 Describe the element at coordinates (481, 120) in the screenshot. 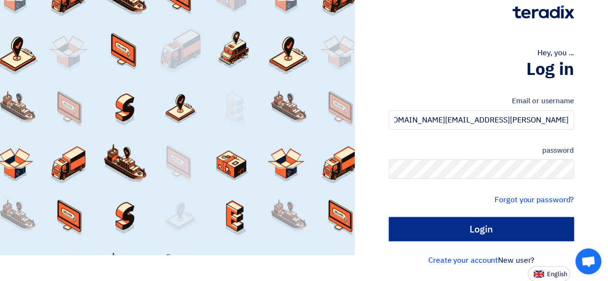

I see `input: Enter your work email or username...` at that location.